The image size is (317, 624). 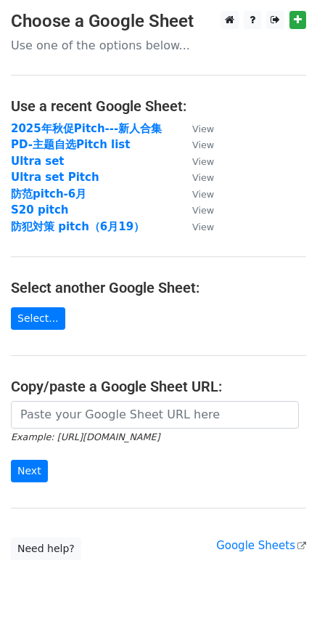 I want to click on h3: Choose a Google Sheet, so click(x=158, y=21).